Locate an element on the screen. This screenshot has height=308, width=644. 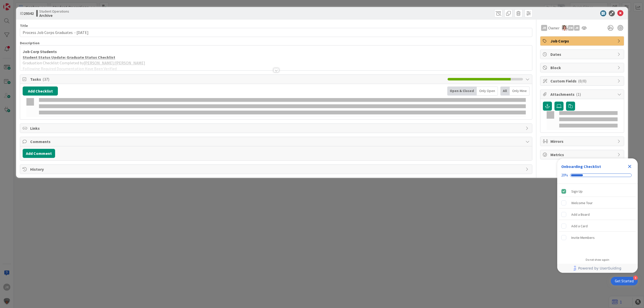
div: Do not show again is located at coordinates (598, 260).